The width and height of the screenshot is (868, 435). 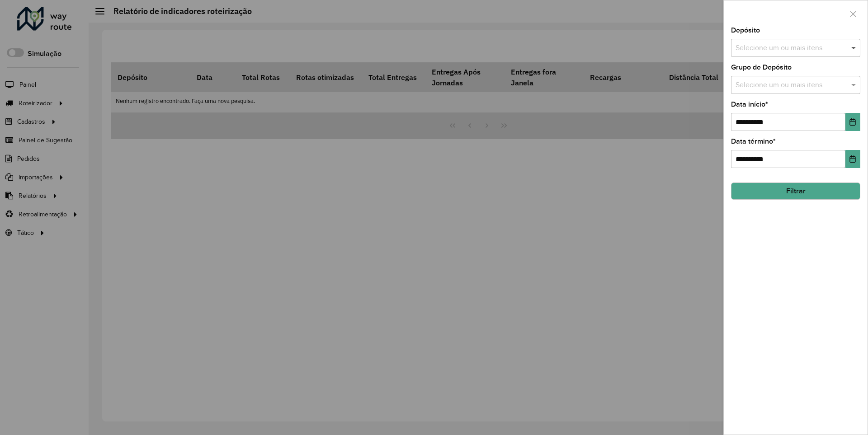 I want to click on label: Grupo de Depósito, so click(x=761, y=68).